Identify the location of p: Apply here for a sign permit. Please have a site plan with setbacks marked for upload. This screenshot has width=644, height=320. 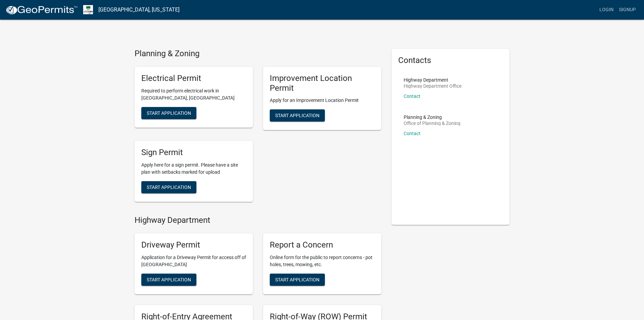
(194, 168).